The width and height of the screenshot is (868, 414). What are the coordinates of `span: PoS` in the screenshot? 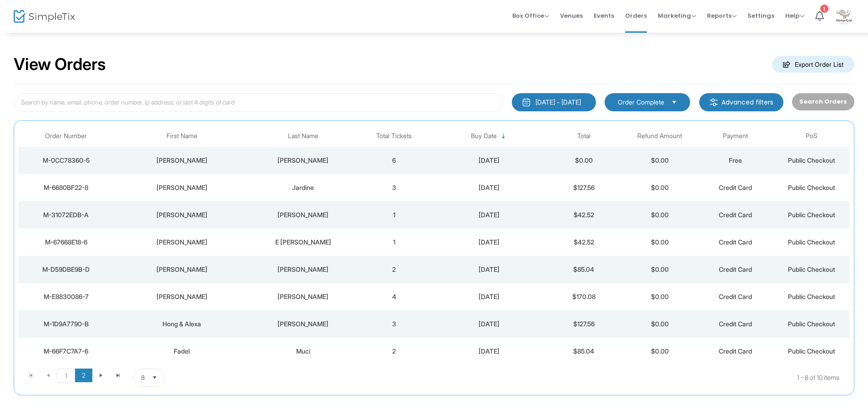 It's located at (812, 136).